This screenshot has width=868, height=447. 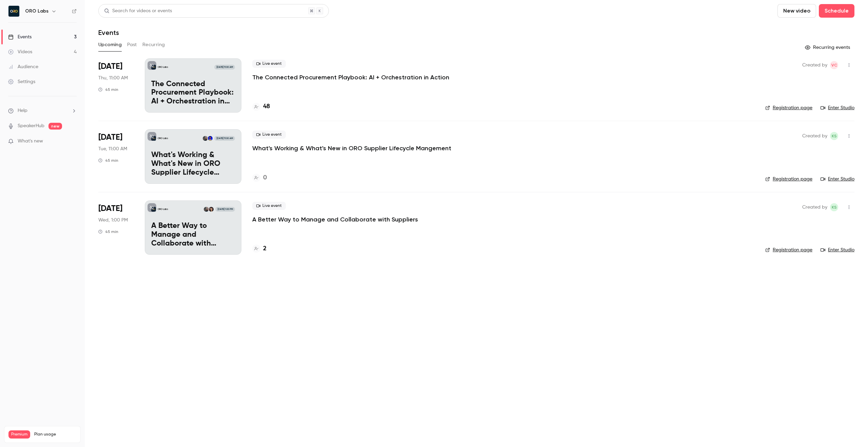 I want to click on div: Audience, so click(x=23, y=66).